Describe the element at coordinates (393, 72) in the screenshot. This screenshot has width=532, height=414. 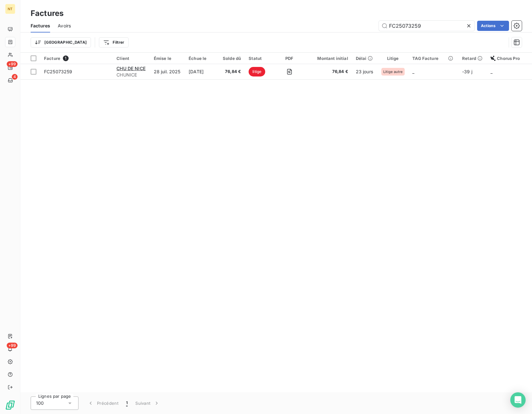
I see `span: Litige autre` at that location.